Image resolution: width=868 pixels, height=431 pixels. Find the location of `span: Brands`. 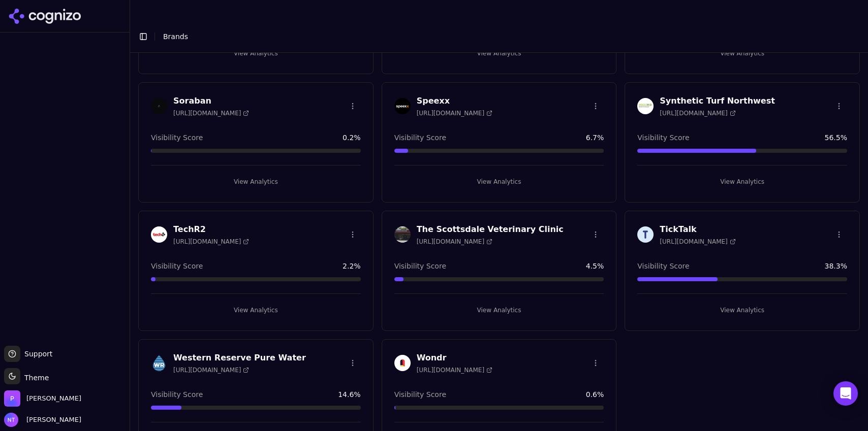

span: Brands is located at coordinates (176, 37).